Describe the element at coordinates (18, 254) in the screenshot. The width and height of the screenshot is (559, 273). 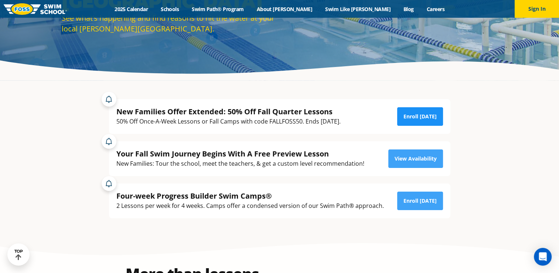
I see `div: TOP` at that location.